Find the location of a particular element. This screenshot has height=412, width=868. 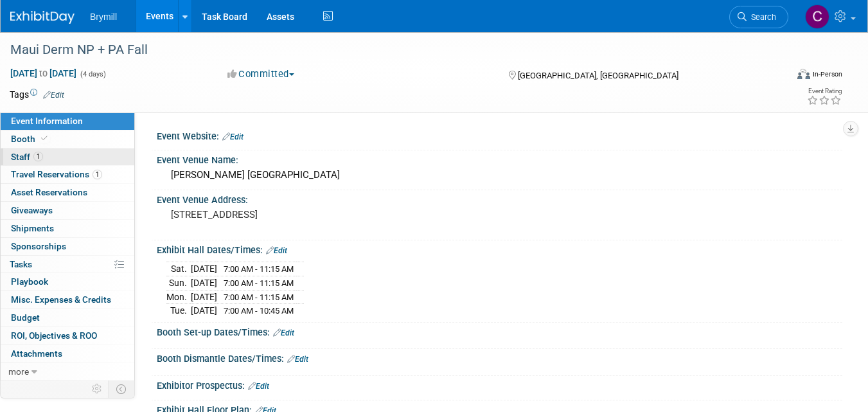

a: Shipments is located at coordinates (68, 228).